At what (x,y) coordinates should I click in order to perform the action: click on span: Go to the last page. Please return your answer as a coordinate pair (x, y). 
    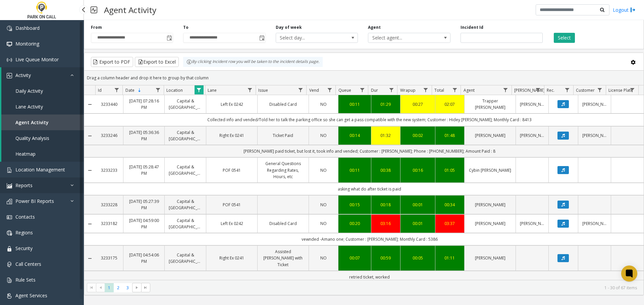
    Looking at the image, I should click on (146, 288).